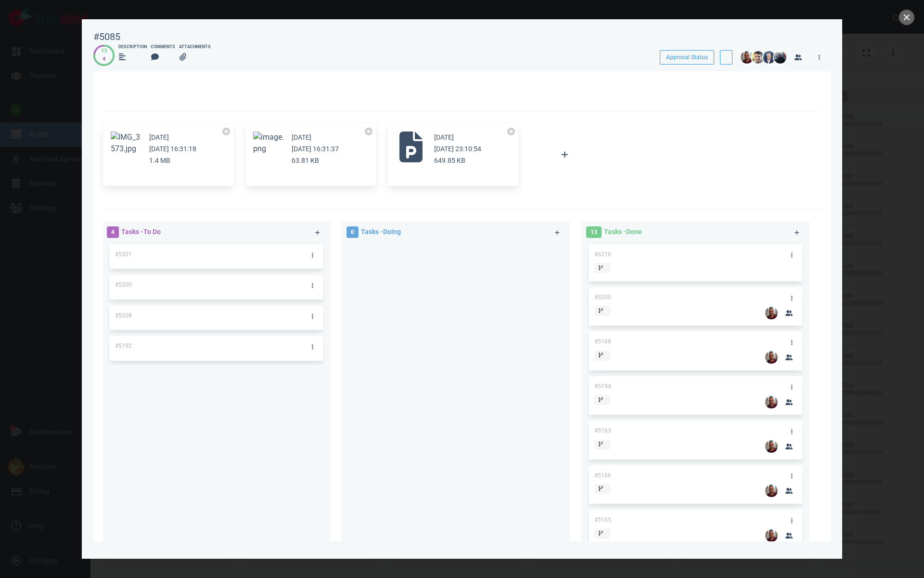 This screenshot has width=924, height=578. What do you see at coordinates (104, 59) in the screenshot?
I see `div: 4` at bounding box center [104, 59].